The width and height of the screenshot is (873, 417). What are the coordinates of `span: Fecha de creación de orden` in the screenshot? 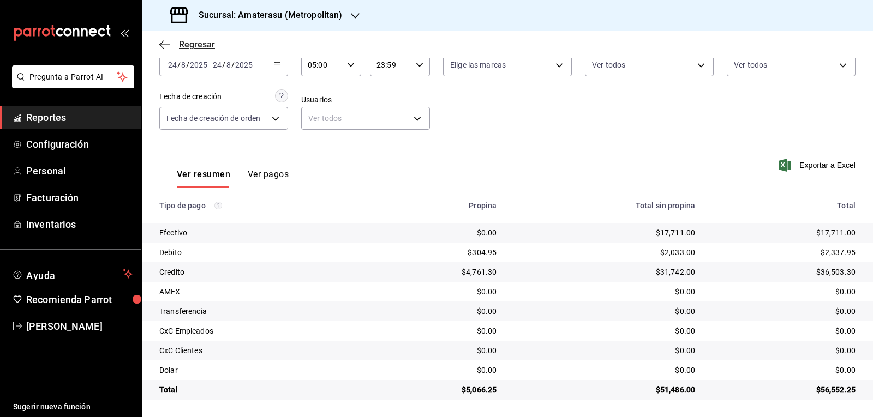 It's located at (213, 118).